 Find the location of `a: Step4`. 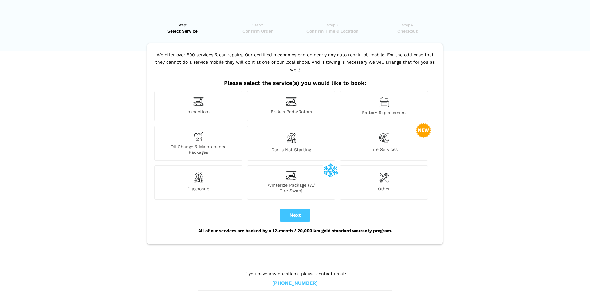

a: Step4 is located at coordinates (407, 28).